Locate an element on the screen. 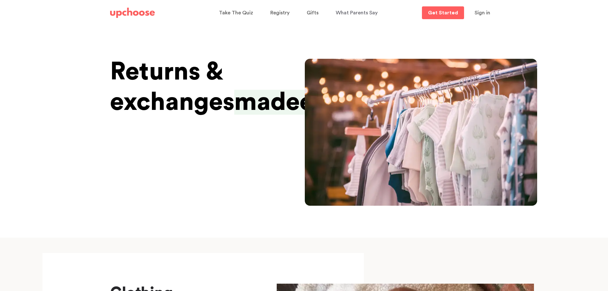 Image resolution: width=608 pixels, height=291 pixels. span: What Parents Say is located at coordinates (356, 13).